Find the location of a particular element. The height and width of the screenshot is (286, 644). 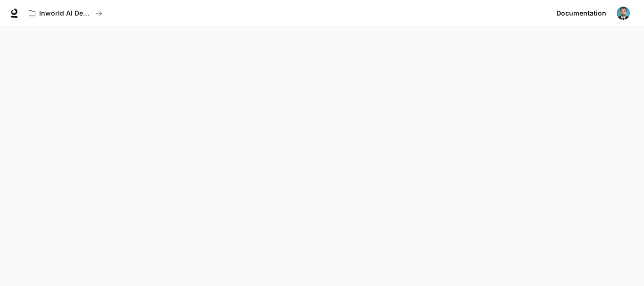

button: All workspaces is located at coordinates (66, 13).